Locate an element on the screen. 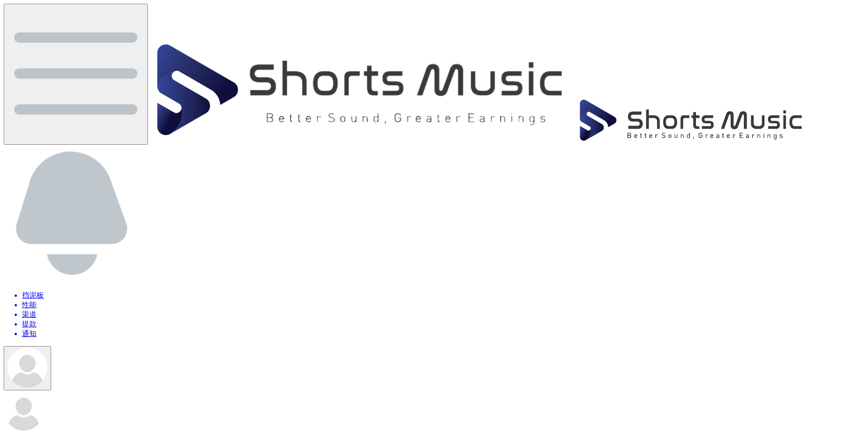 Image resolution: width=868 pixels, height=431 pixels. img: ShortsMusic is located at coordinates (691, 120).